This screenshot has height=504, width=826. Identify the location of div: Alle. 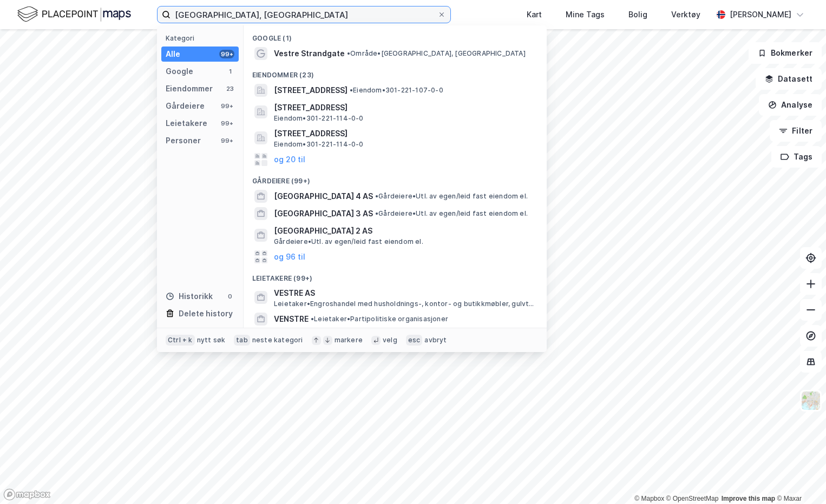
(173, 54).